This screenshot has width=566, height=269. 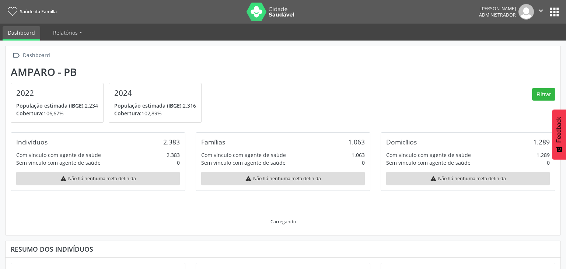 I want to click on div: Amparo - PB, so click(x=109, y=72).